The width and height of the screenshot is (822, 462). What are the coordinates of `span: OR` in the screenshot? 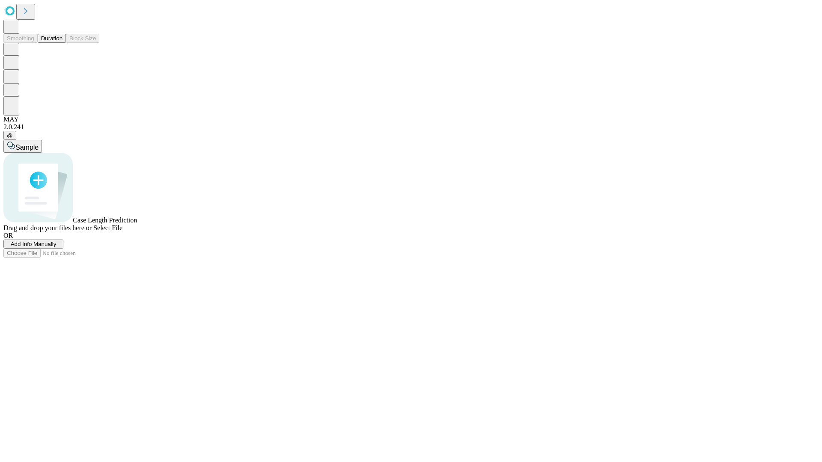 It's located at (8, 236).